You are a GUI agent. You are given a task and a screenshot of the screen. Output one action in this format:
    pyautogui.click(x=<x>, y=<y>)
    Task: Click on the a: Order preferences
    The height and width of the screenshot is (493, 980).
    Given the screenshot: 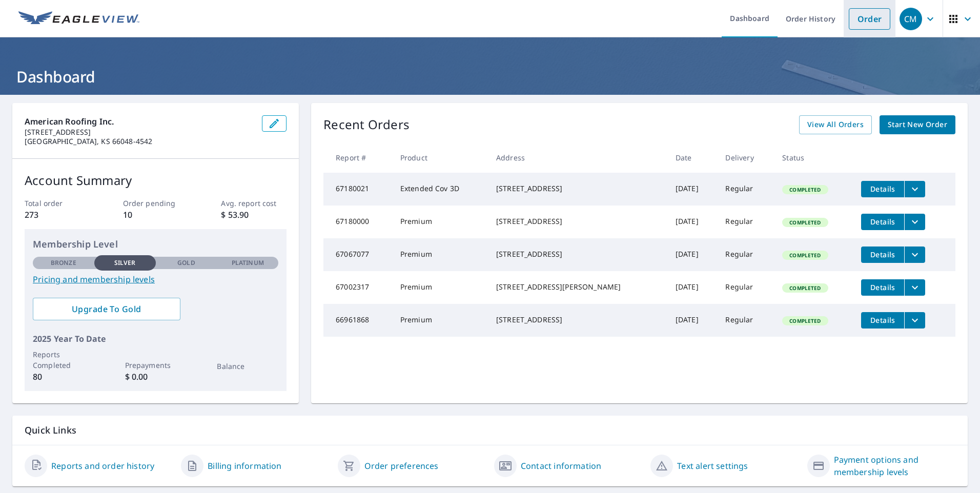 What is the action you would take?
    pyautogui.click(x=401, y=465)
    